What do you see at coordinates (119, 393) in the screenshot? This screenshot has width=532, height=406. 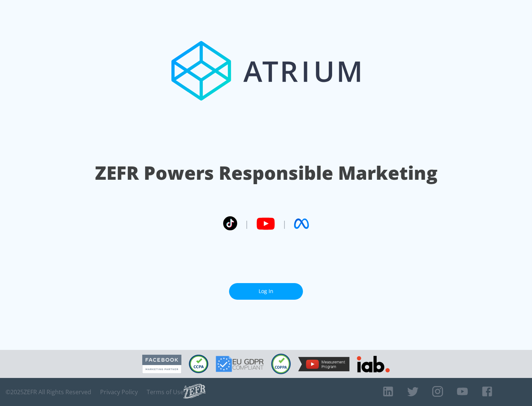 I see `a: Privacy Policy` at bounding box center [119, 393].